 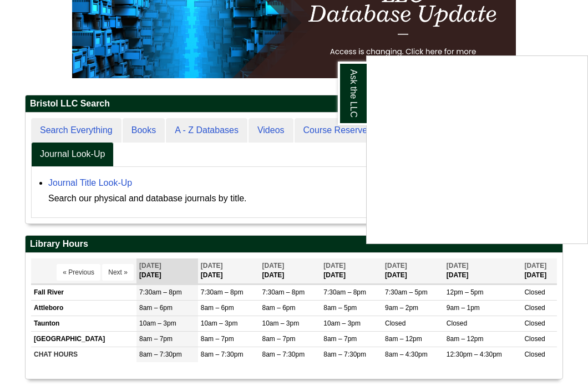 I want to click on a: Ask the LLC, so click(x=352, y=93).